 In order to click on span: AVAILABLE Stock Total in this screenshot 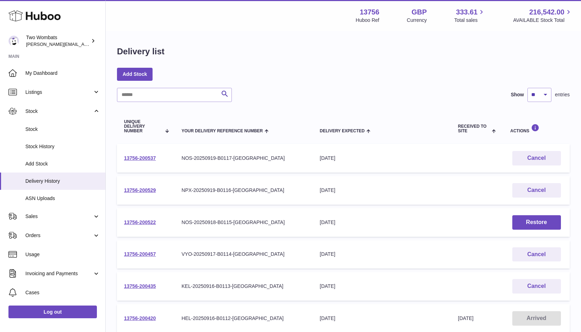, I will do `click(543, 20)`.